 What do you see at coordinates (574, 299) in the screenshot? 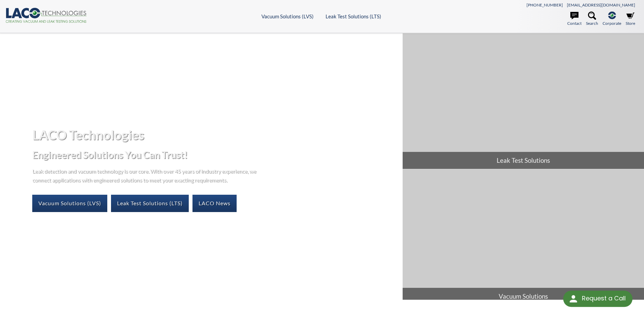
I see `img: round button` at bounding box center [574, 299].